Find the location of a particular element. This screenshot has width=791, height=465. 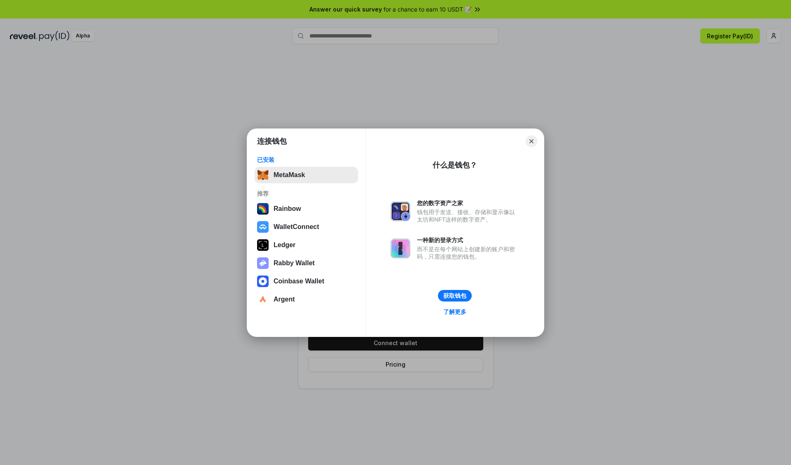

div: 您的数字资产之家 is located at coordinates (468, 203).